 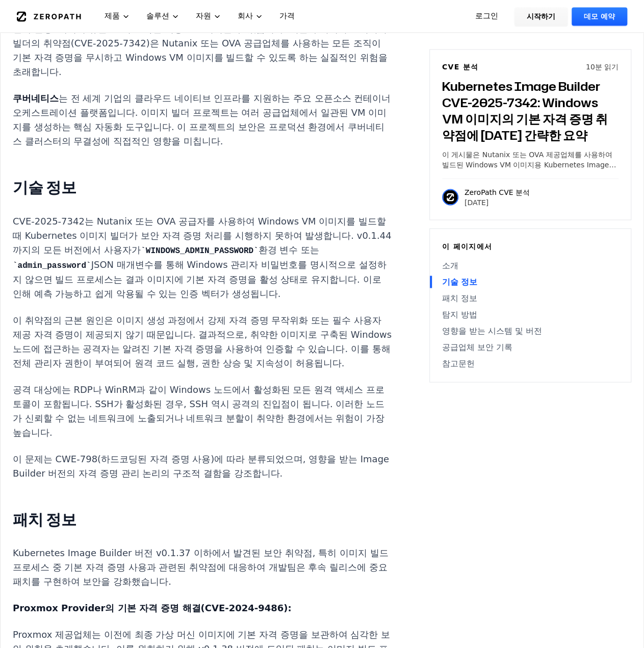 What do you see at coordinates (112, 16) in the screenshot?
I see `font: 제품` at bounding box center [112, 16].